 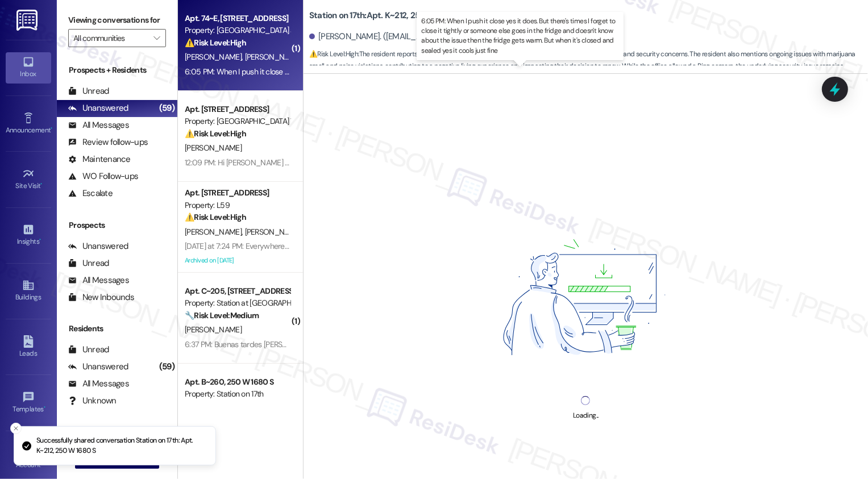 What do you see at coordinates (28, 20) in the screenshot?
I see `img: ResiDesk Logo` at bounding box center [28, 20].